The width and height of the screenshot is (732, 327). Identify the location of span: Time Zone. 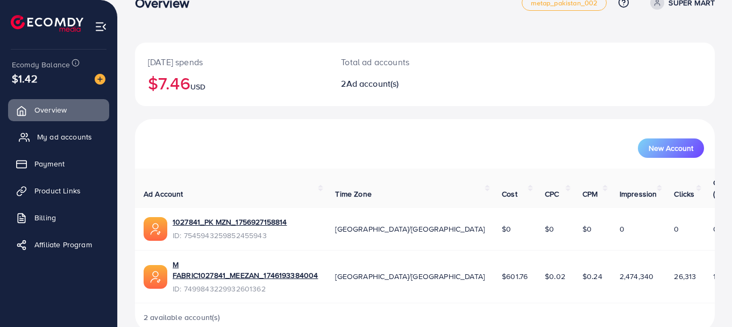
(353, 194).